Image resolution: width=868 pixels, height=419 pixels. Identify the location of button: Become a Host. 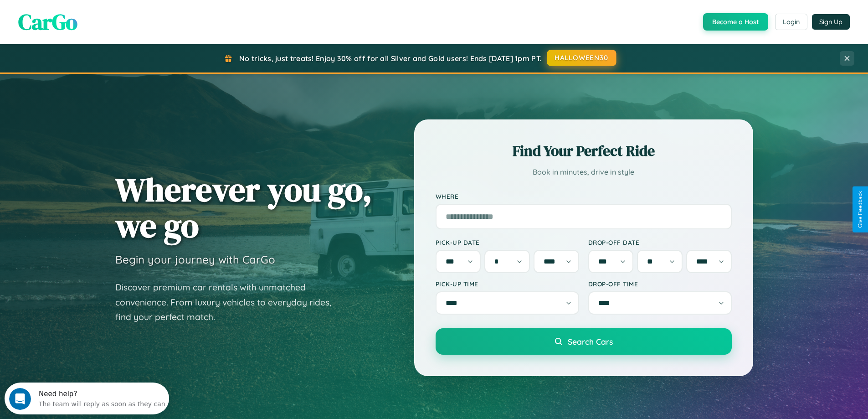
(735, 22).